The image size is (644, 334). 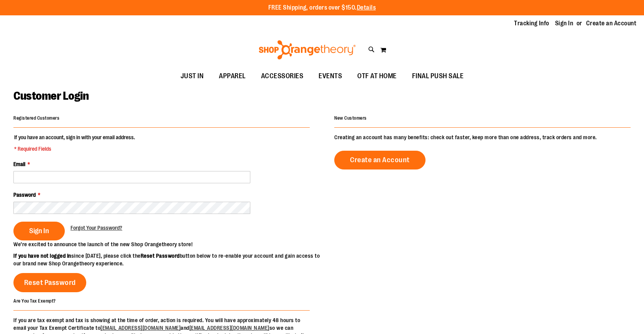 What do you see at coordinates (36, 118) in the screenshot?
I see `strong: Registered Customers` at bounding box center [36, 118].